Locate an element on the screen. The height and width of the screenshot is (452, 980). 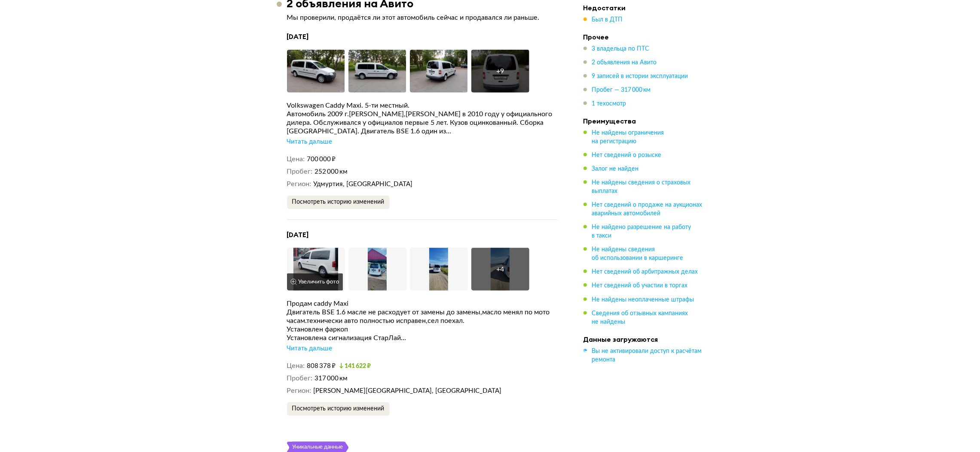
span: Не найдено разрешение на работу в такси is located at coordinates (641, 231).